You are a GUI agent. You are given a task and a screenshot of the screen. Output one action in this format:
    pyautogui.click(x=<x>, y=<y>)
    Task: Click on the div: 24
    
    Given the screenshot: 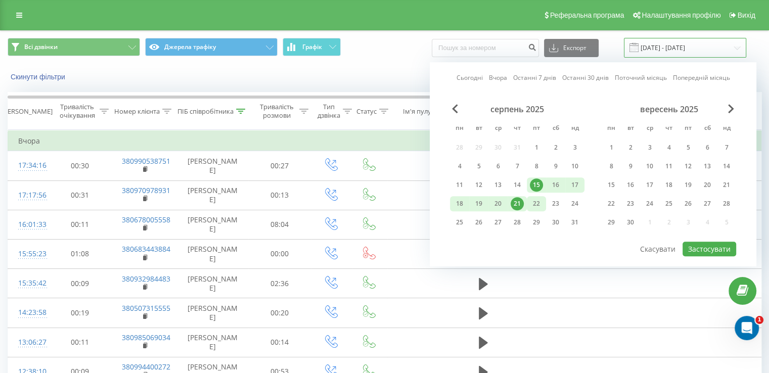 What is the action you would take?
    pyautogui.click(x=575, y=204)
    